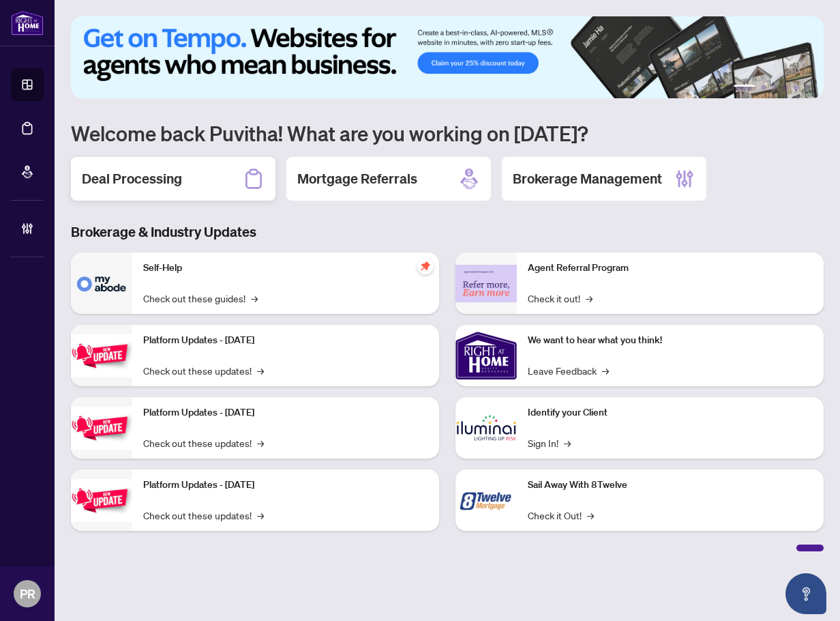  I want to click on button: 5, so click(796, 87).